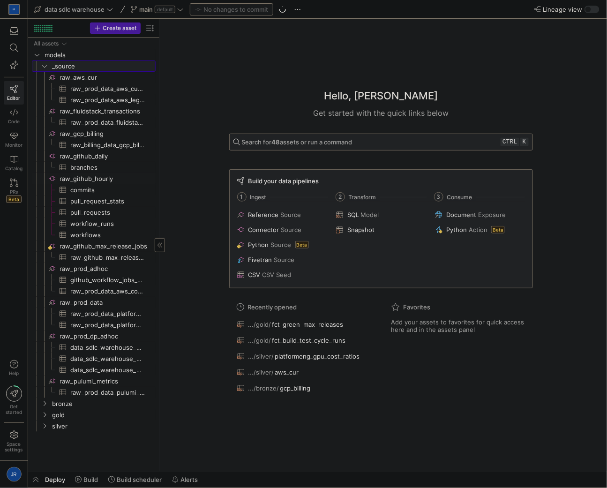 The image size is (607, 488). Describe the element at coordinates (94, 336) in the screenshot. I see `a: raw_prod_dp_adhoc​​​​​​​​` at that location.